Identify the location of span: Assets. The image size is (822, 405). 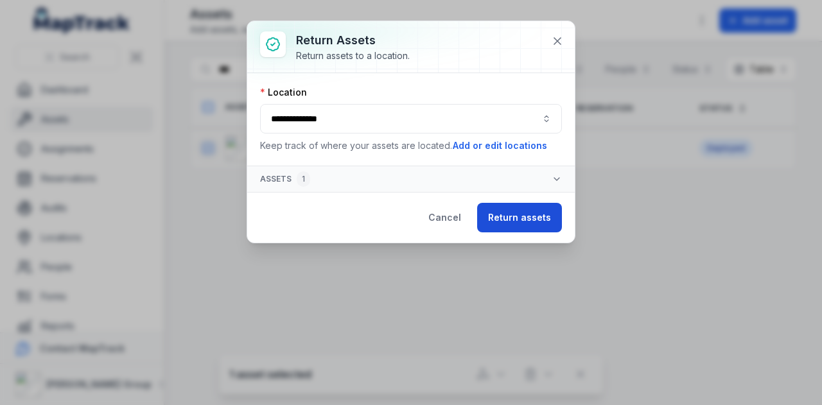
(285, 179).